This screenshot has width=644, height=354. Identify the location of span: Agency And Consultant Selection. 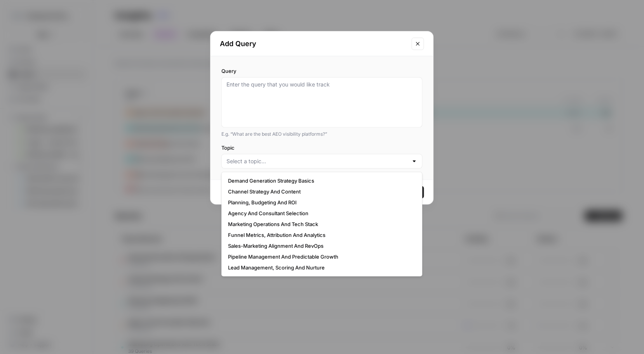
(320, 213).